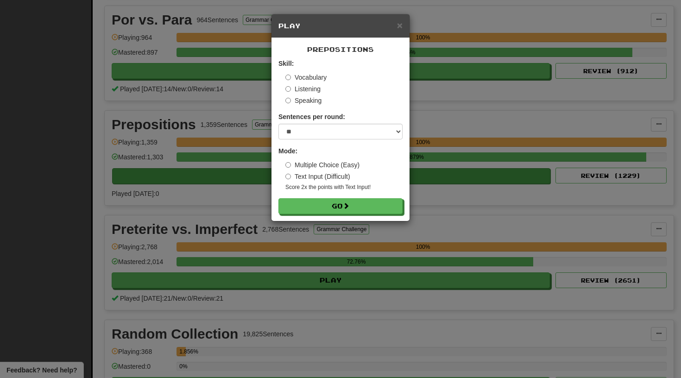 The height and width of the screenshot is (378, 681). I want to click on button: Go, so click(341, 206).